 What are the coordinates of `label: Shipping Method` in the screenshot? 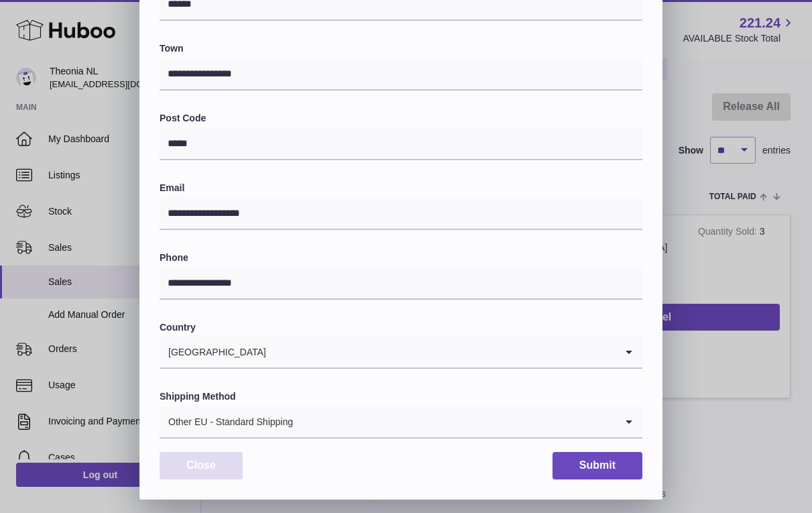 It's located at (401, 396).